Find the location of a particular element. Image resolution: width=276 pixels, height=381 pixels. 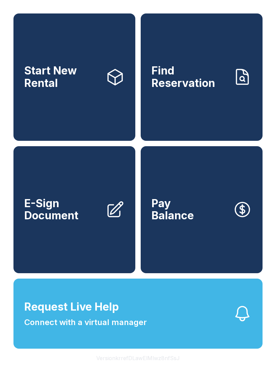

button: Request Live HelpConnect with a virtual manager is located at coordinates (138, 314).